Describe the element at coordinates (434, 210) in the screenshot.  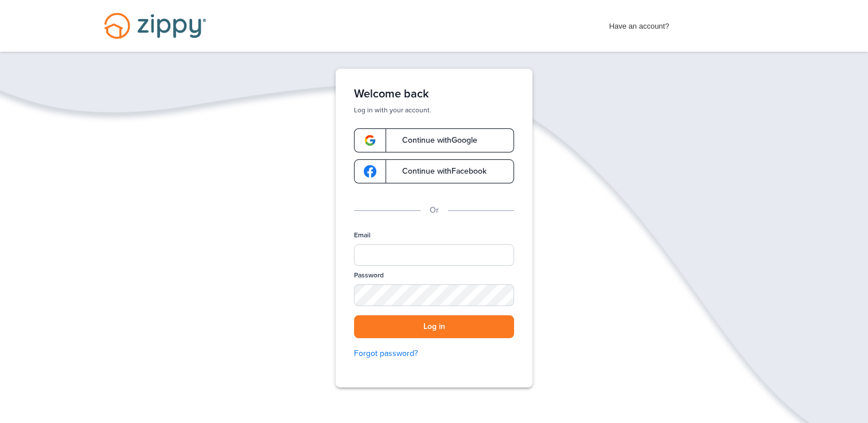
I see `p: Or` at that location.